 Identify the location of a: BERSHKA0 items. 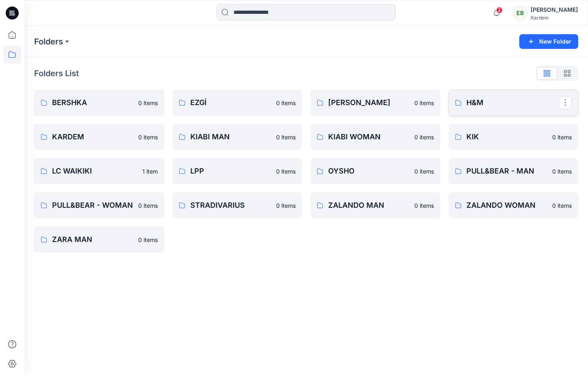
(99, 102).